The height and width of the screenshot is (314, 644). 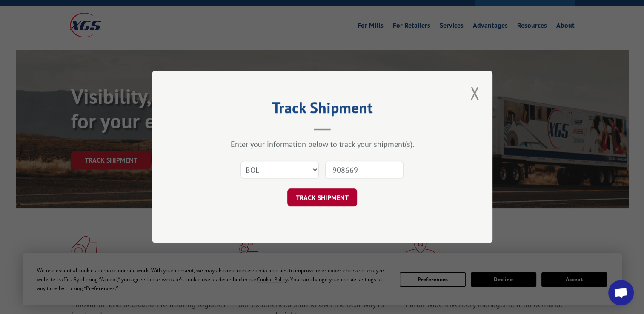 I want to click on input: Number(s), so click(x=365, y=170).